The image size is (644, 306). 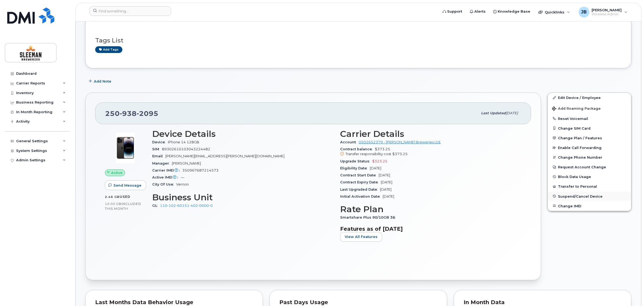 I want to click on span: JB, so click(x=583, y=12).